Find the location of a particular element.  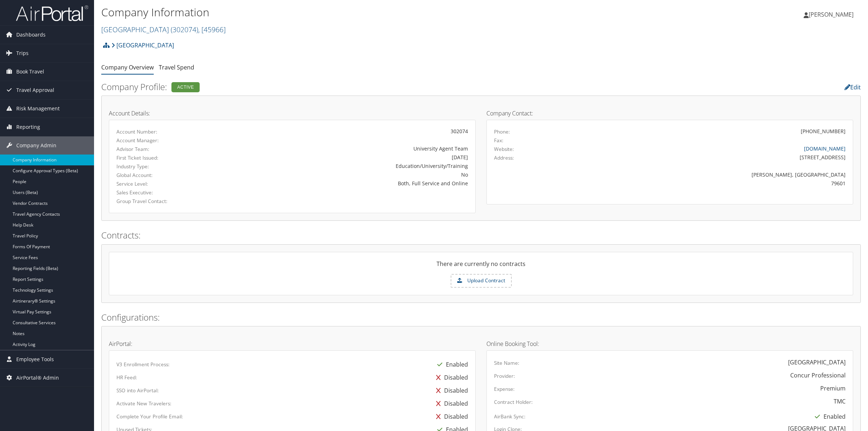

span: Reporting is located at coordinates (28, 127).